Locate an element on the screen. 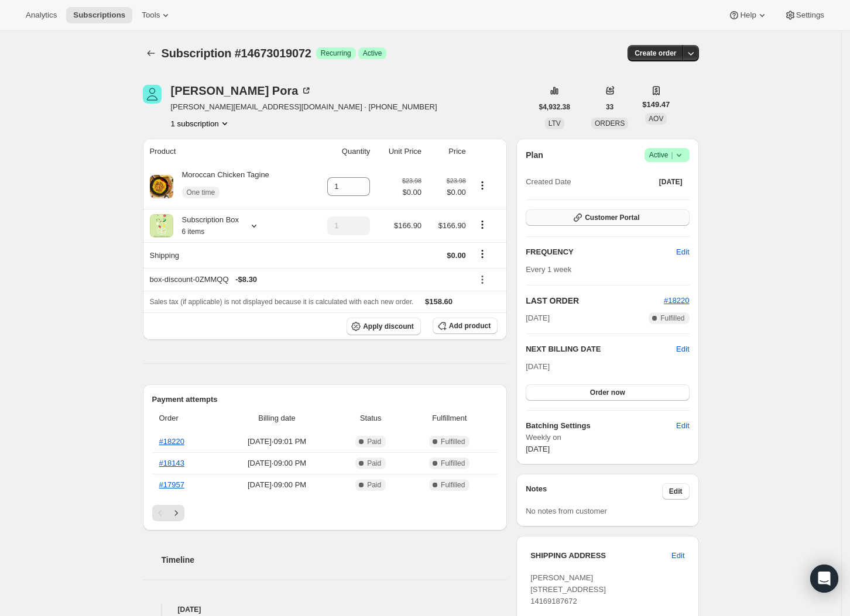 This screenshot has height=616, width=850. span: Help is located at coordinates (748, 15).